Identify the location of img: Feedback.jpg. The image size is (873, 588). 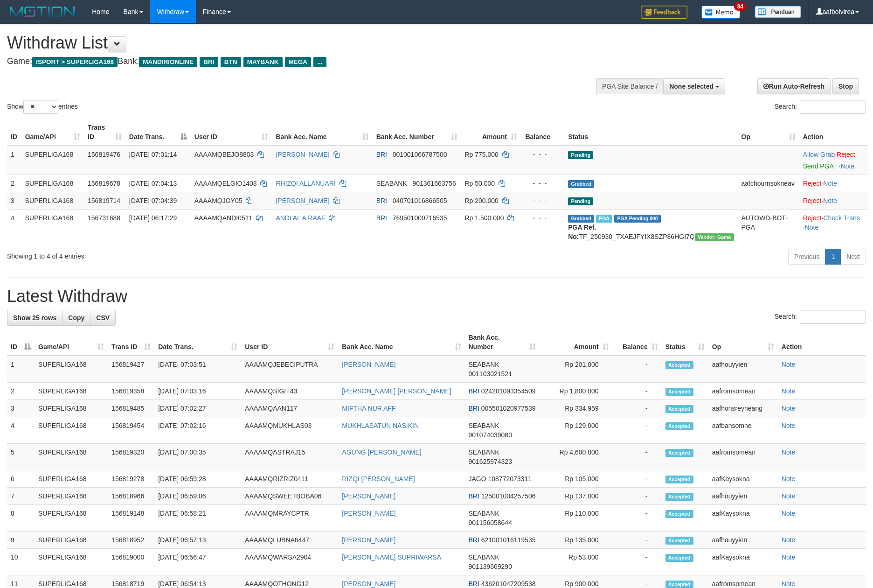
(664, 12).